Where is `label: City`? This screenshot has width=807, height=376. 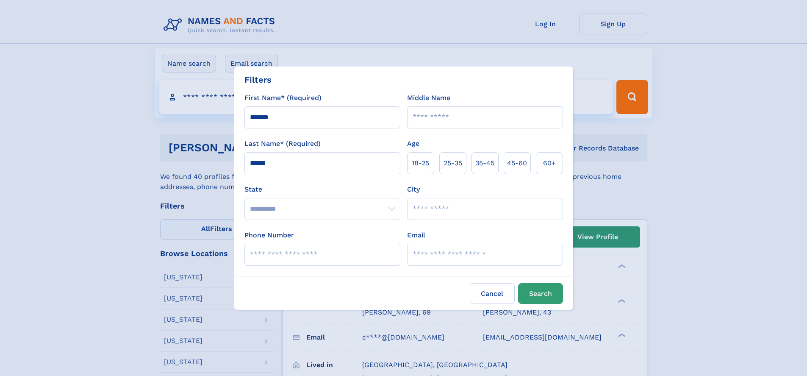
label: City is located at coordinates (413, 189).